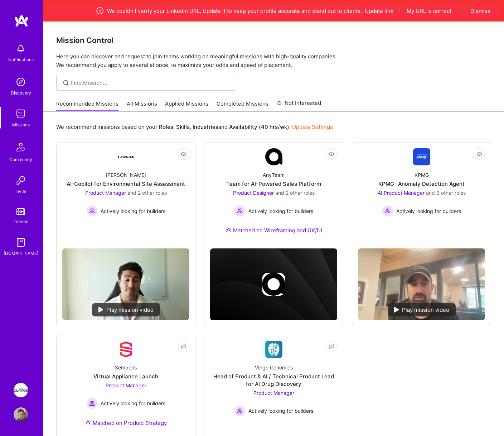 The width and height of the screenshot is (504, 436). I want to click on a: Recommended Missions, so click(87, 106).